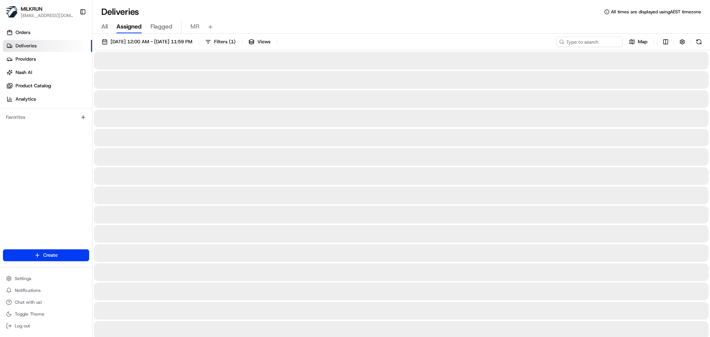 The width and height of the screenshot is (710, 337). What do you see at coordinates (590, 42) in the screenshot?
I see `input: Type to search` at bounding box center [590, 42].